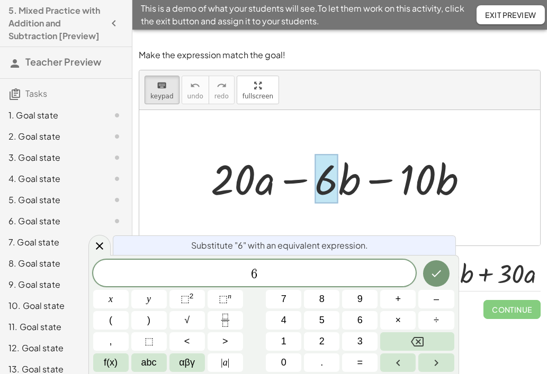 This screenshot has width=547, height=374. Describe the element at coordinates (229, 296) in the screenshot. I see `sup: n` at that location.